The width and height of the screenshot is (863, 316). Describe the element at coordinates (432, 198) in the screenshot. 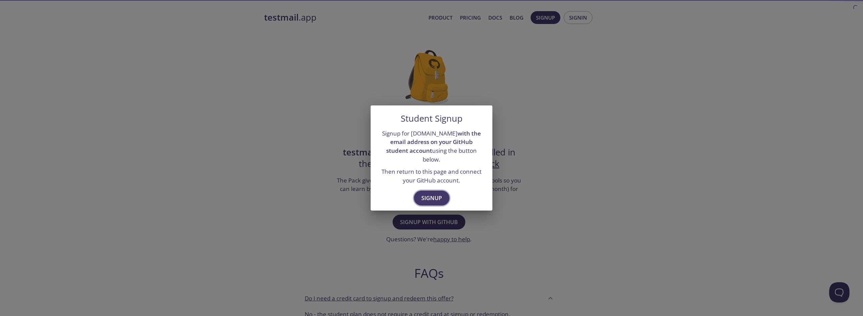

I see `button: Signup` at that location.